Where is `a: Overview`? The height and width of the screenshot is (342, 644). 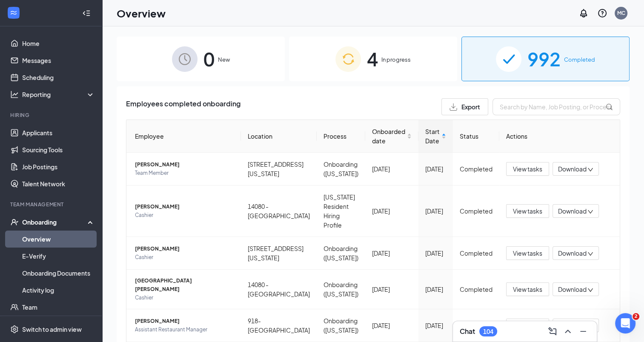 a: Overview is located at coordinates (58, 239).